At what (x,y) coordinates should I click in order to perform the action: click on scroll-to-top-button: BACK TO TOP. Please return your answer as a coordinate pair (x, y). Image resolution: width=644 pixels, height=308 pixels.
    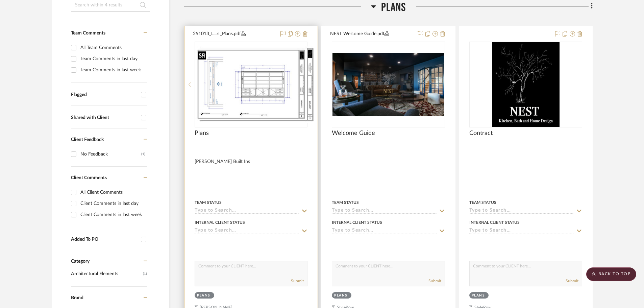
    Looking at the image, I should click on (611, 274).